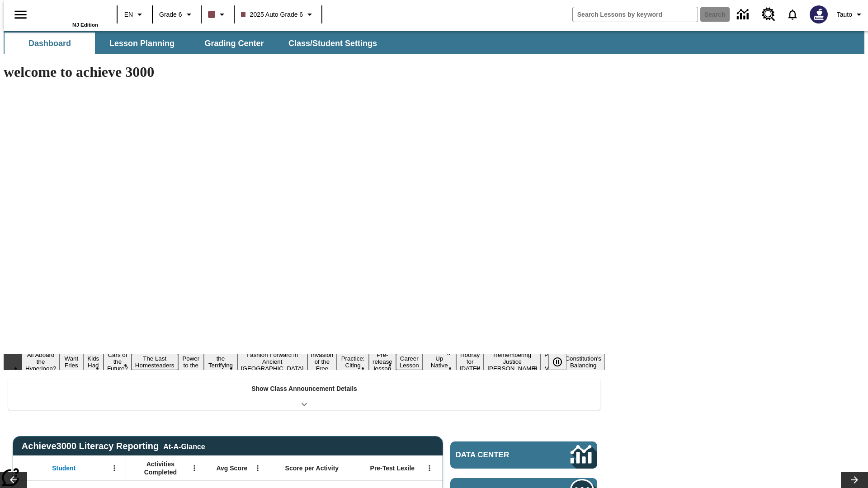  Describe the element at coordinates (170, 14) in the screenshot. I see `span: Grade 6` at that location.